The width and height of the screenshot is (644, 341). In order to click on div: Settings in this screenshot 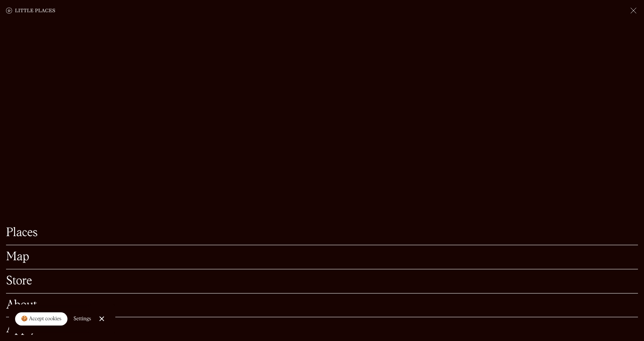, I will do `click(82, 319)`.